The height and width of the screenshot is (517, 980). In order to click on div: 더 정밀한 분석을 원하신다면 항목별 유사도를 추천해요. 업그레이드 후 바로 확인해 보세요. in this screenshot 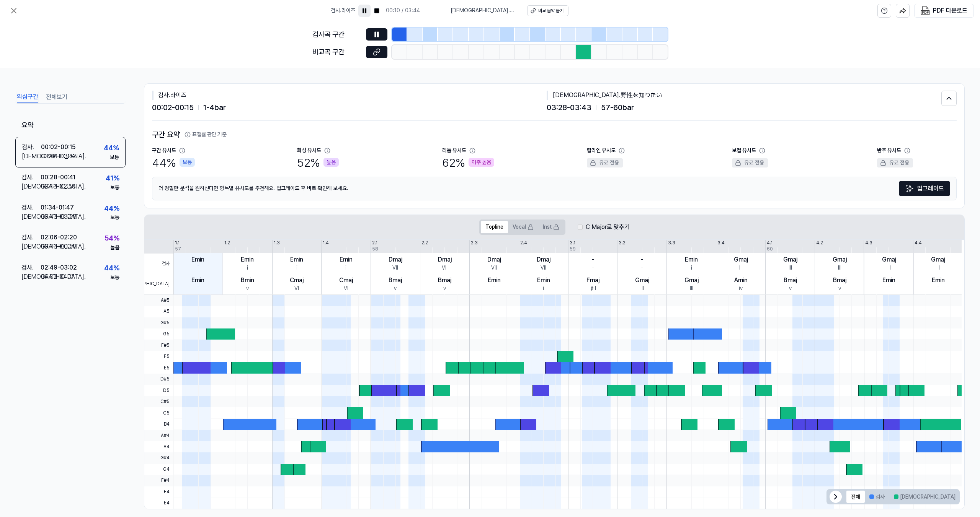, I will do `click(555, 189)`.